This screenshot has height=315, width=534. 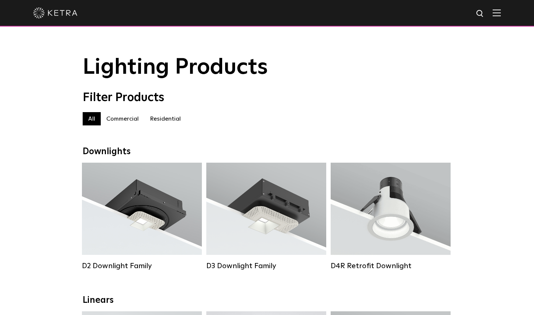 I want to click on label: Commercial, so click(x=122, y=119).